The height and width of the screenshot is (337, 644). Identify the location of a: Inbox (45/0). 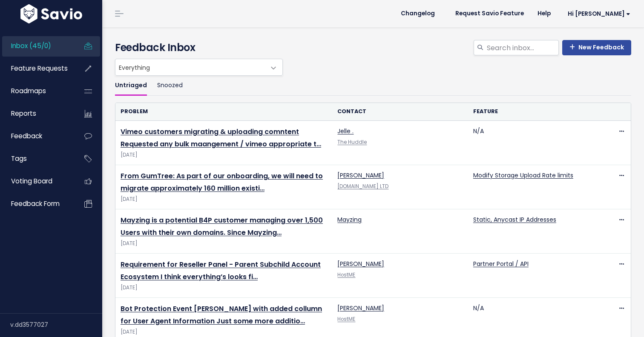
(36, 46).